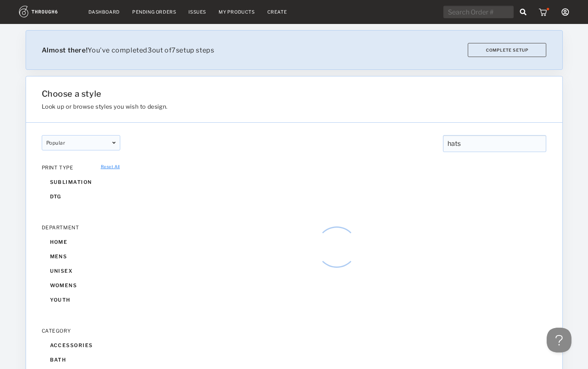 The height and width of the screenshot is (369, 588). Describe the element at coordinates (237, 12) in the screenshot. I see `a: My Products` at that location.